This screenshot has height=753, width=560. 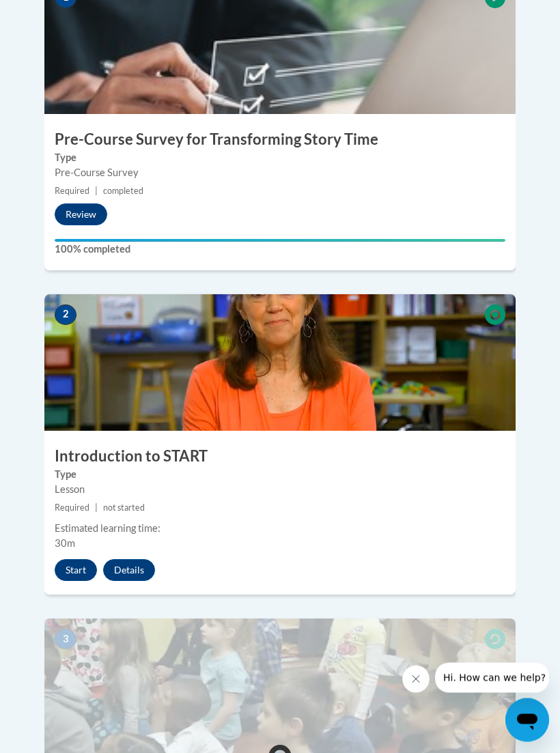 What do you see at coordinates (76, 570) in the screenshot?
I see `button: Start` at bounding box center [76, 570].